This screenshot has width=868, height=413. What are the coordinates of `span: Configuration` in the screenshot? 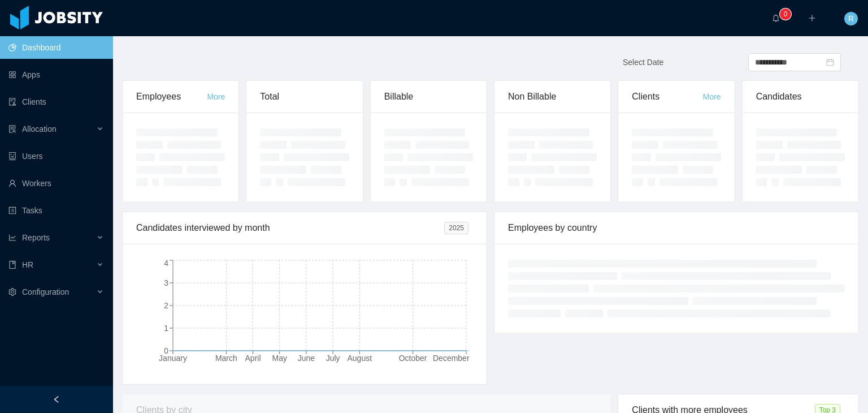 It's located at (45, 292).